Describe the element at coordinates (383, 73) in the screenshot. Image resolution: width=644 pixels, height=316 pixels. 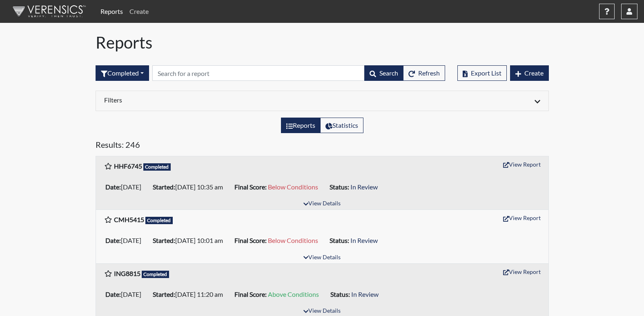
I see `button: Search` at that location.